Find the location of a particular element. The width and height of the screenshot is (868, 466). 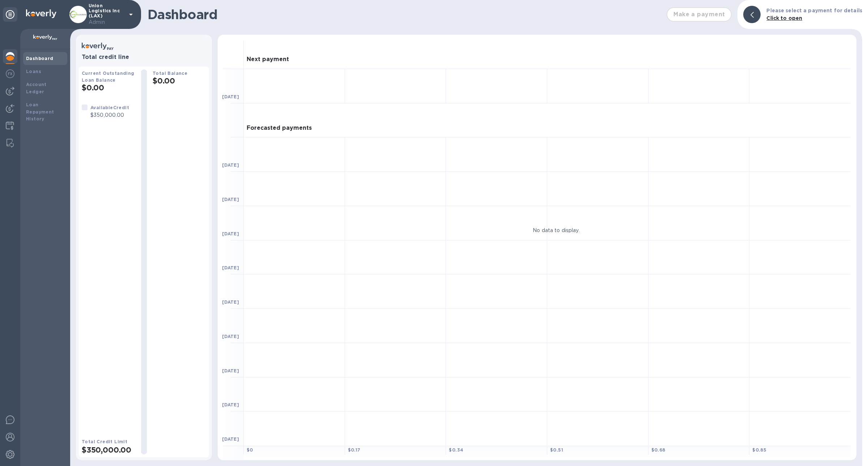

div: Unpin categories is located at coordinates (10, 15).